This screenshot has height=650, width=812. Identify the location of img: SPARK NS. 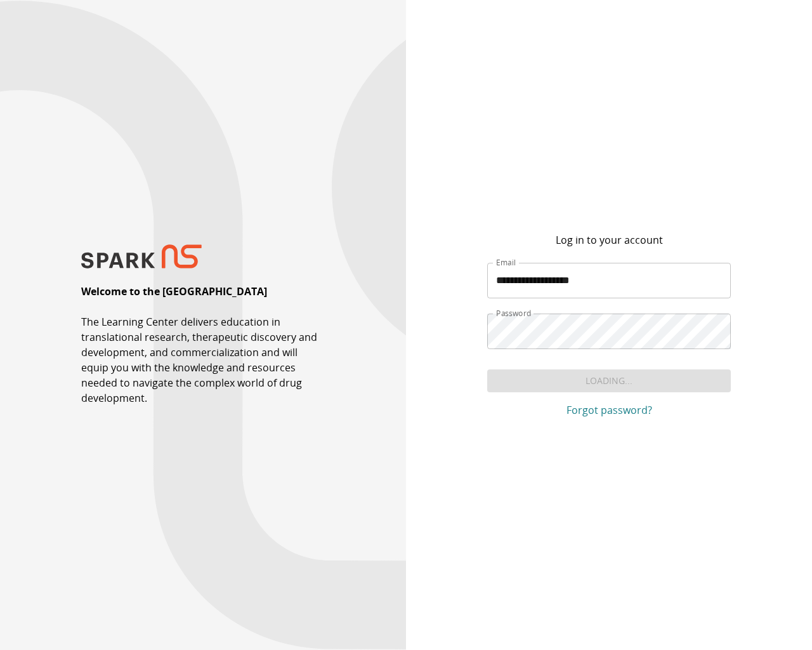
(141, 257).